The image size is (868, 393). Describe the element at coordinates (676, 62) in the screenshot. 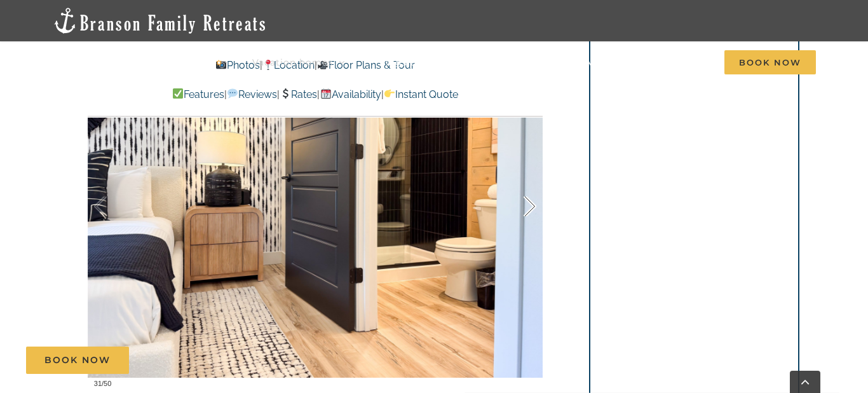

I see `span: Contact` at that location.